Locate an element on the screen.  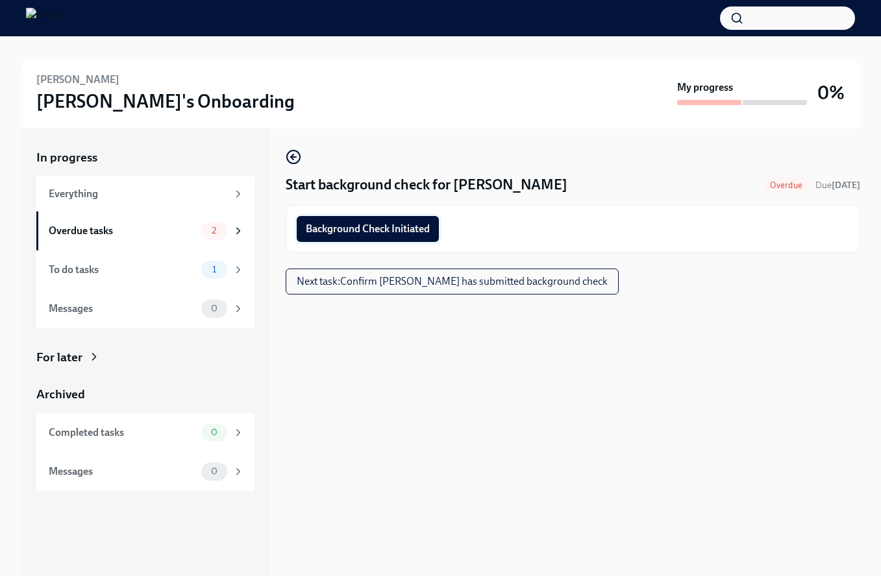
div: Everything is located at coordinates (138, 194).